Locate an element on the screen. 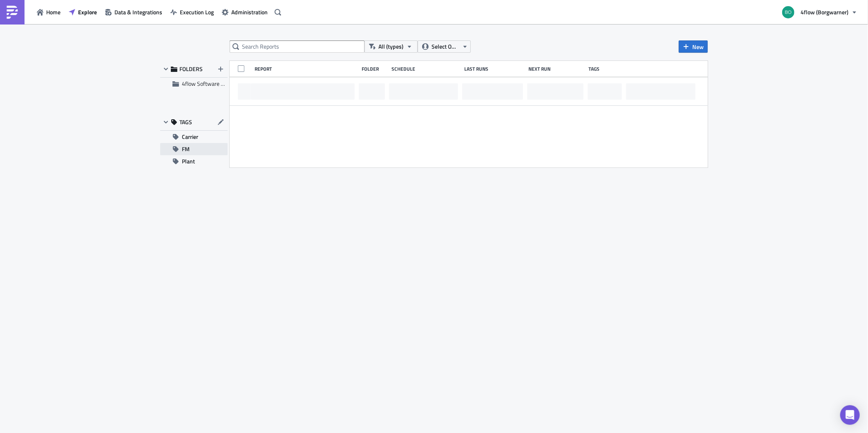 The image size is (868, 433). img: PushMetrics is located at coordinates (12, 12).